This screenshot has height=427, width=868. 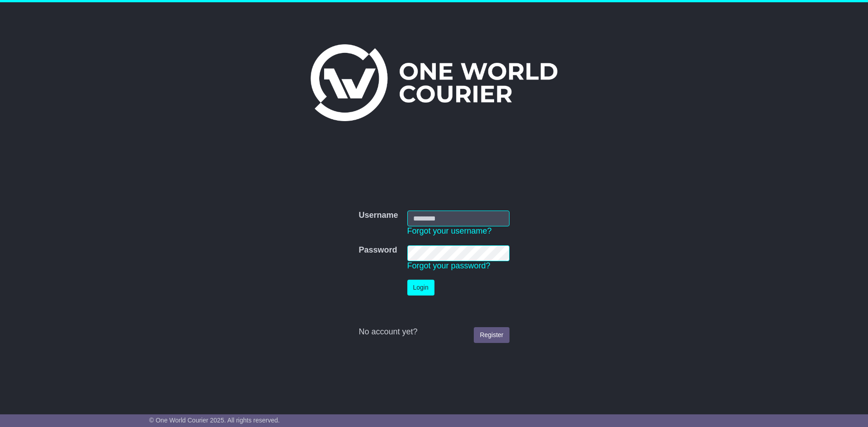 I want to click on a: Forgot your password?, so click(x=449, y=265).